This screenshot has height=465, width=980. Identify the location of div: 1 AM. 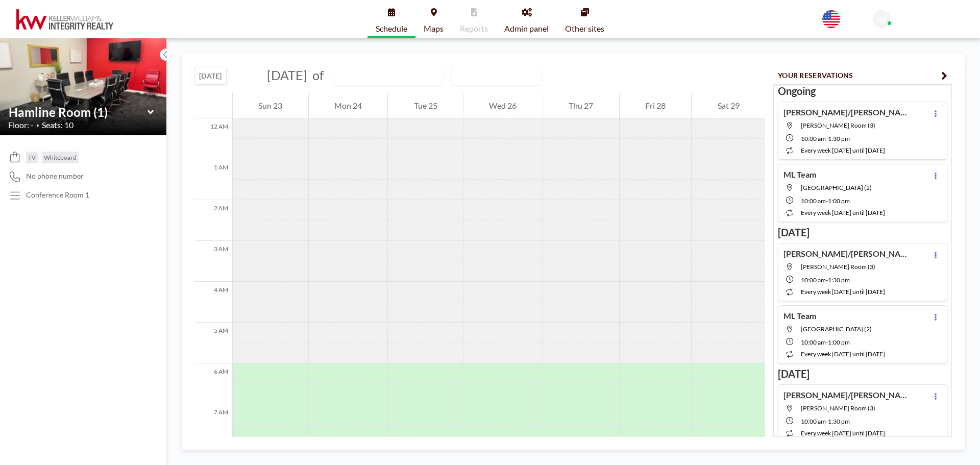
(213, 180).